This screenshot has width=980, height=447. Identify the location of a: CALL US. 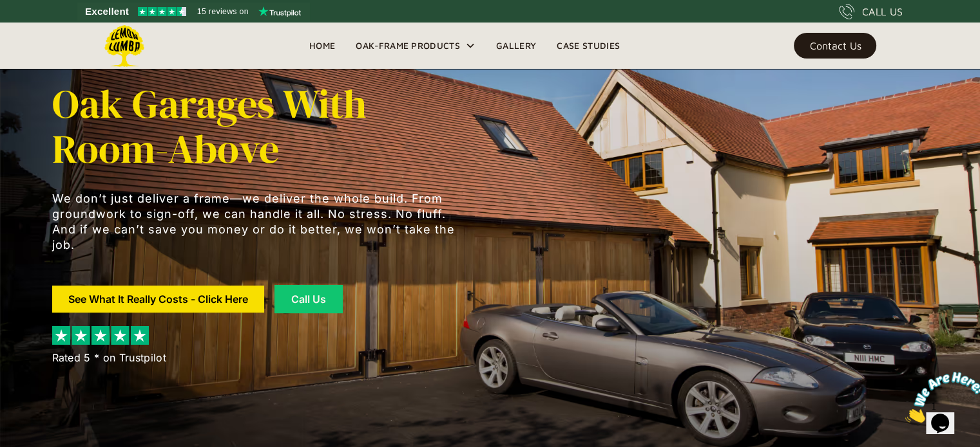
(871, 11).